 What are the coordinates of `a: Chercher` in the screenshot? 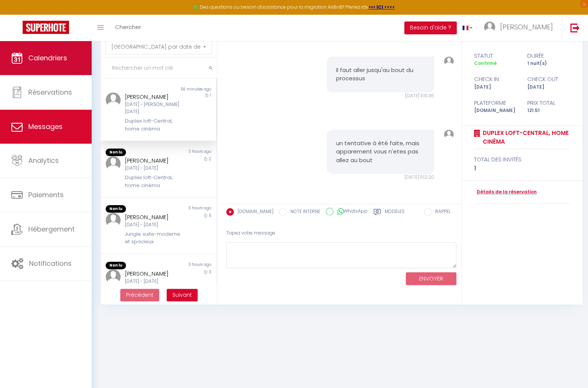 It's located at (128, 28).